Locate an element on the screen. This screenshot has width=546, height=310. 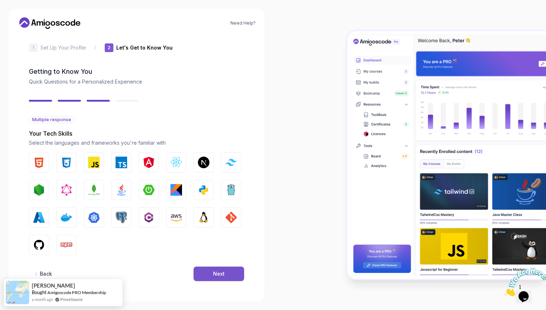
img: GIT is located at coordinates (231, 217).